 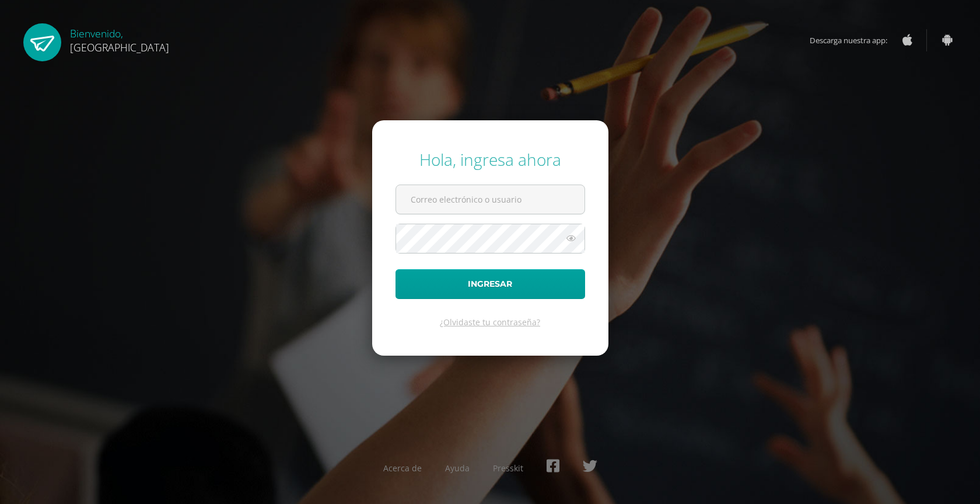 What do you see at coordinates (490, 199) in the screenshot?
I see `input: Correo electrónico o usuario` at bounding box center [490, 199].